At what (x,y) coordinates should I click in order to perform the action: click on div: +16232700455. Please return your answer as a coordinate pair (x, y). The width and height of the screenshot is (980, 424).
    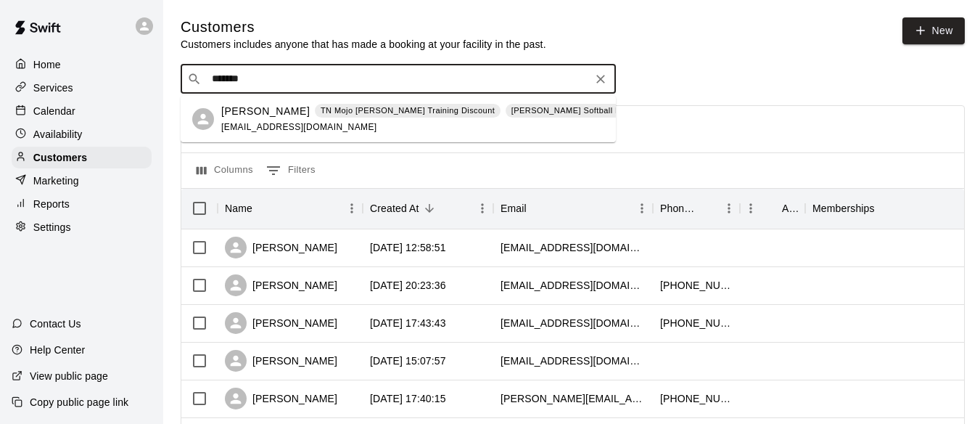
    Looking at the image, I should click on (697, 285).